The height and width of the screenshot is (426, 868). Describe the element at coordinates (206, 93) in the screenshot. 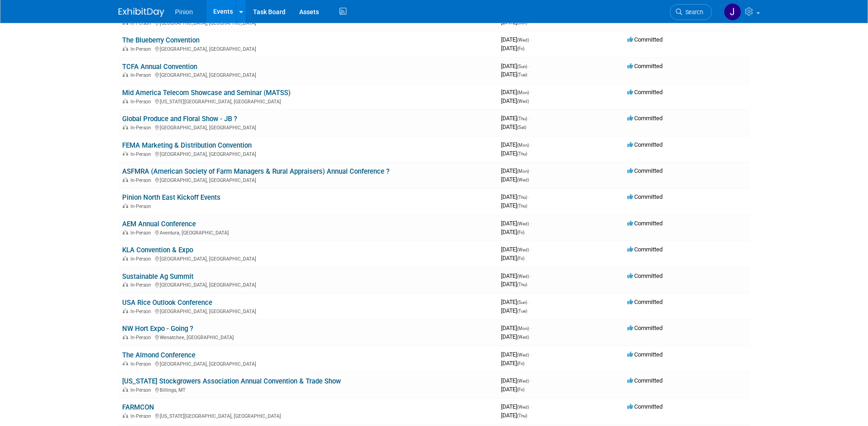

I see `a: Mid America Telecom Showcase and Seminar (MATSS)` at that location.